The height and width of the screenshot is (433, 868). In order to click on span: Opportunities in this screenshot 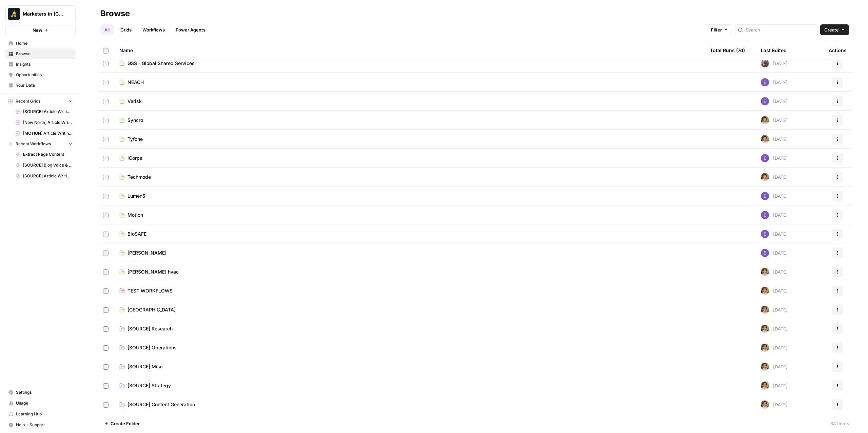, I will do `click(44, 75)`.